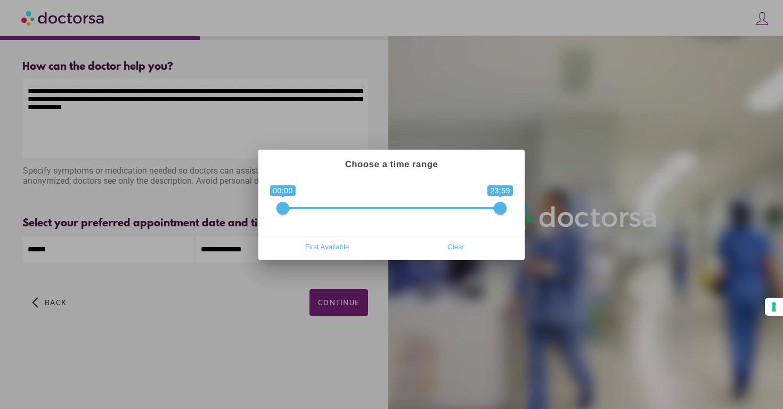  What do you see at coordinates (327, 247) in the screenshot?
I see `button: First Available` at bounding box center [327, 247].